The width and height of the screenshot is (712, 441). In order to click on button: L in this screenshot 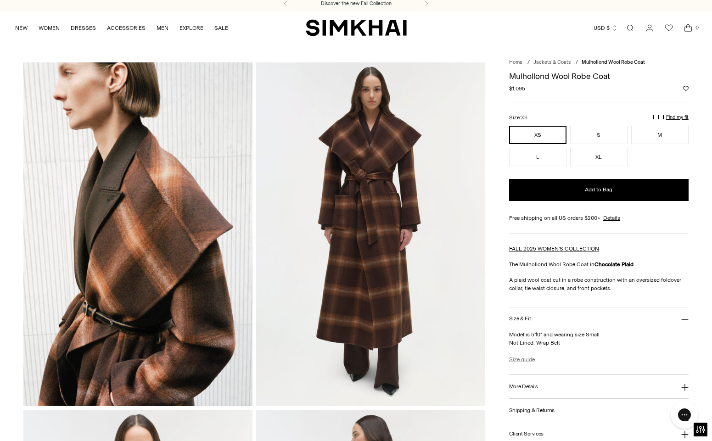, I will do `click(537, 157)`.